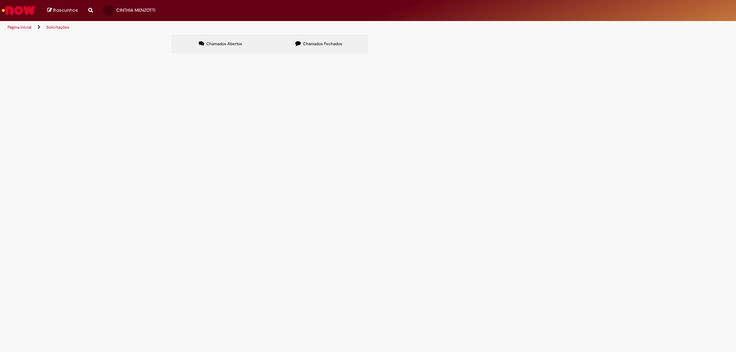 This screenshot has height=352, width=736. Describe the element at coordinates (18, 10) in the screenshot. I see `img: ServiceNow` at that location.